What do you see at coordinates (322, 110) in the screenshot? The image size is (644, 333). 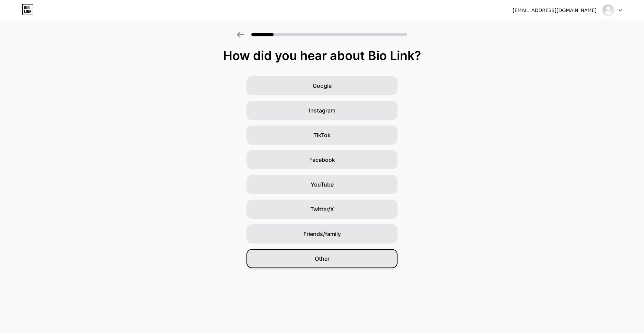 I see `span: Instagram` at bounding box center [322, 110].